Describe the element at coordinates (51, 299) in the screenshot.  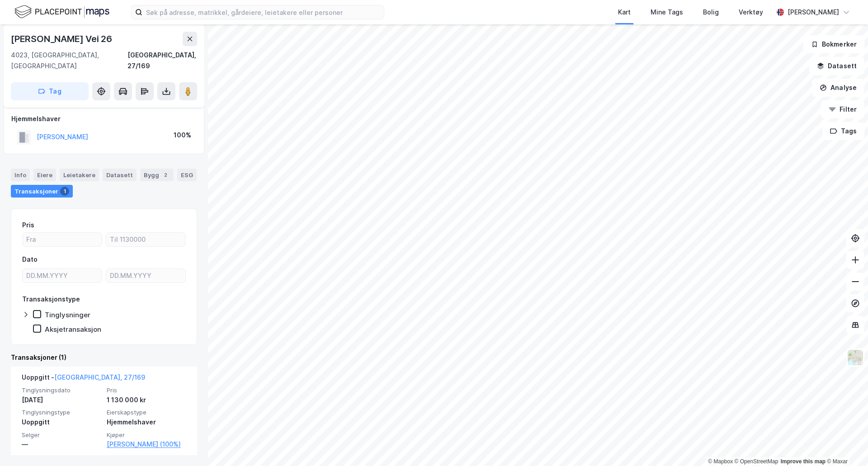
I see `div: Transaksjonstype` at that location.